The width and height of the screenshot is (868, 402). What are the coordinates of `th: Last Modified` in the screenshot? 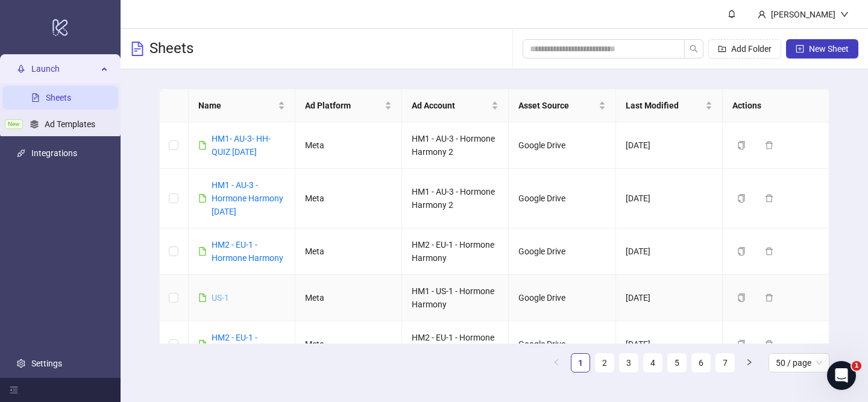 It's located at (669, 105).